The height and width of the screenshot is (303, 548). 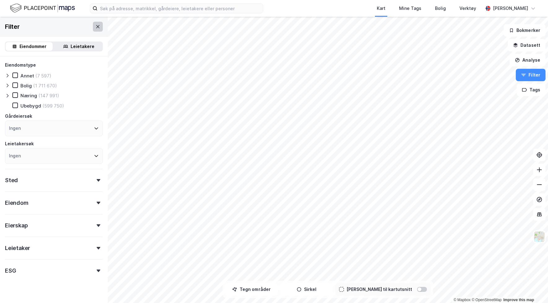 I want to click on div: Kart, so click(x=381, y=8).